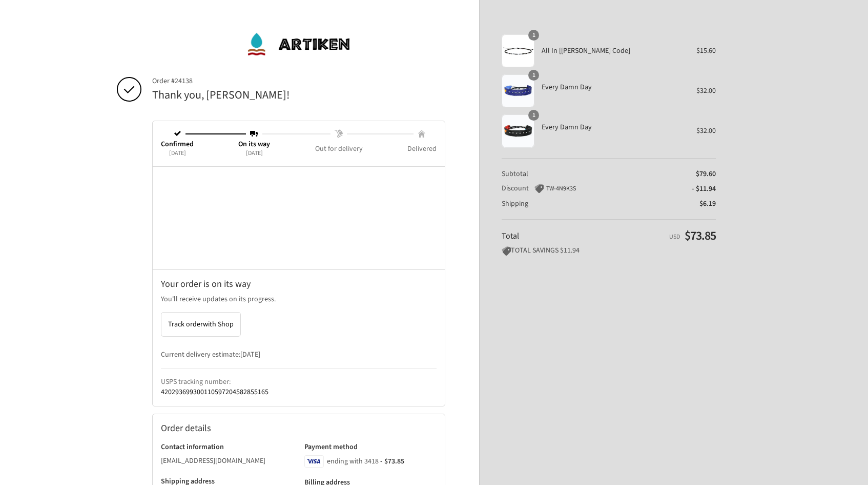 The width and height of the screenshot is (868, 485). What do you see at coordinates (674, 236) in the screenshot?
I see `span: USD` at bounding box center [674, 236].